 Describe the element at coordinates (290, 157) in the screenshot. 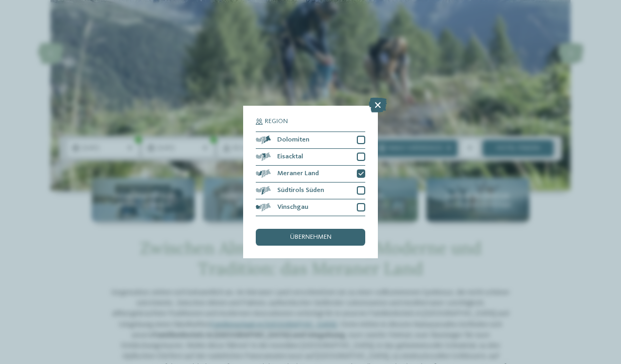

I see `span: Eisacktal` at that location.